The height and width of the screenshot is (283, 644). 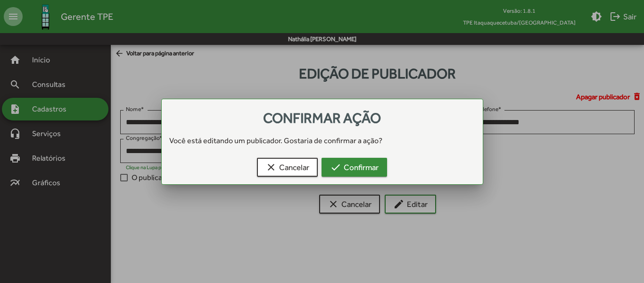 I want to click on span: Confirmar, so click(x=354, y=167).